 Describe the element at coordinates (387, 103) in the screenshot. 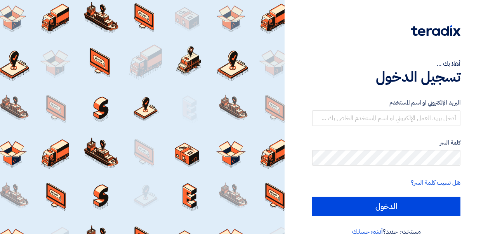

I see `label: البريد الإلكتروني او اسم المستخدم` at that location.